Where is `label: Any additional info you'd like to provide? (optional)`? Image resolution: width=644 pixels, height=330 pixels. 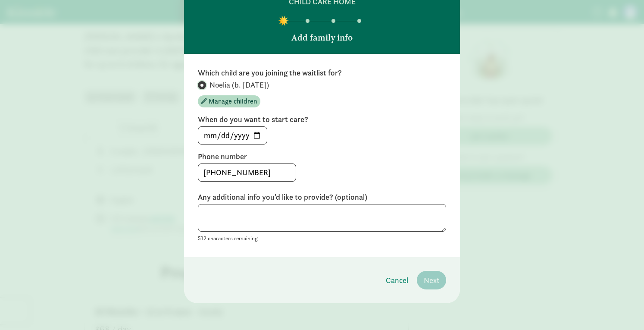
label: Any additional info you'd like to provide? (optional) is located at coordinates (322, 197).